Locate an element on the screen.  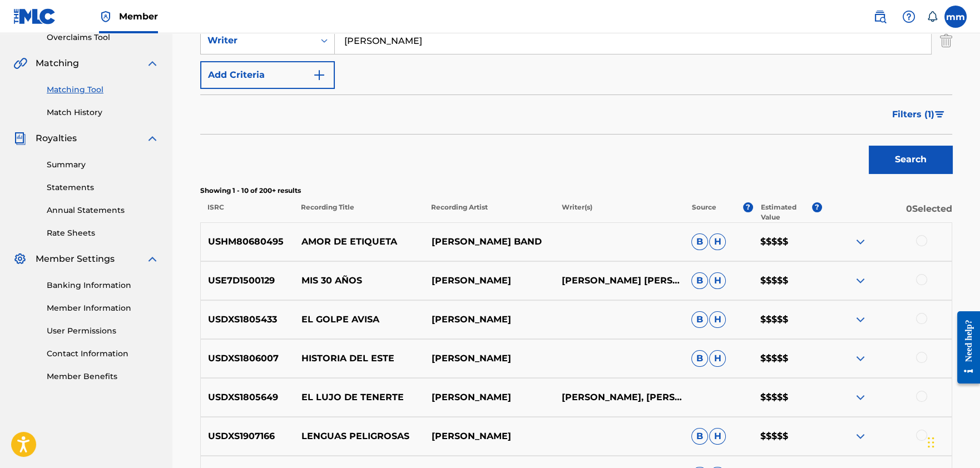
p: AMOR DE ETIQUETA is located at coordinates (359, 242).